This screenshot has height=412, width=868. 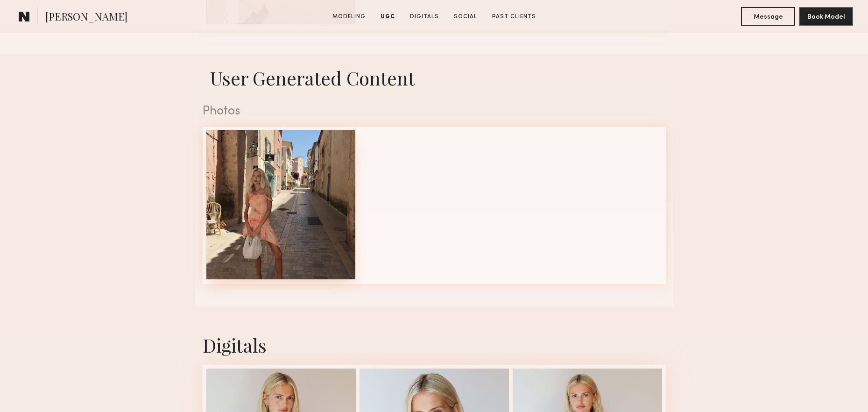 I want to click on button: Message, so click(x=768, y=17).